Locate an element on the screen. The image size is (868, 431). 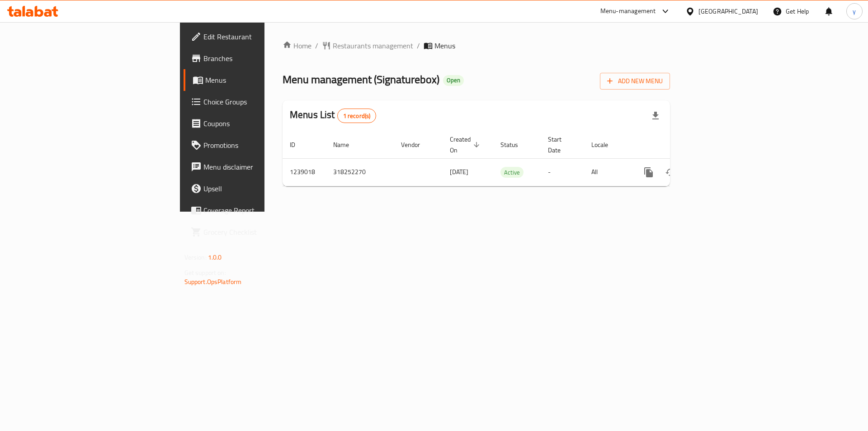
span: 1 record(s) is located at coordinates (356, 115).